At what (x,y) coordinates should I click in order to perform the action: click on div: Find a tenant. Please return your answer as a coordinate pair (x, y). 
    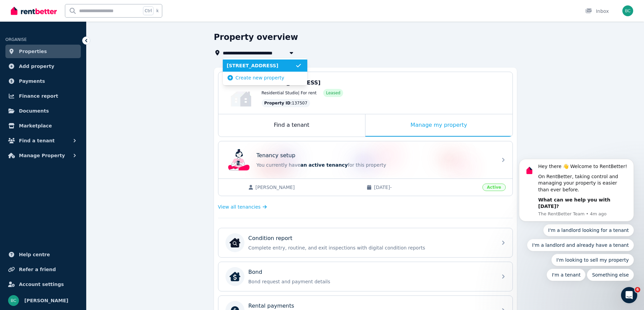
    Looking at the image, I should click on (292, 125).